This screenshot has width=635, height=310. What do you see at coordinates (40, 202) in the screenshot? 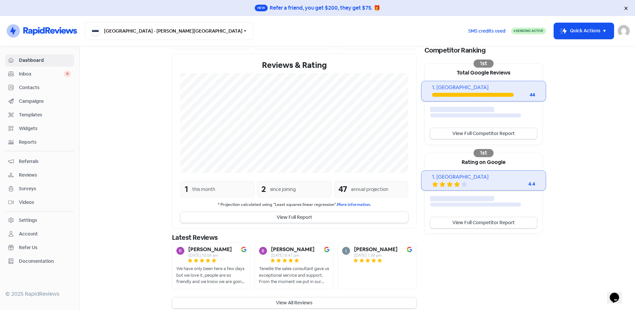
I see `a: Videos` at bounding box center [40, 202].